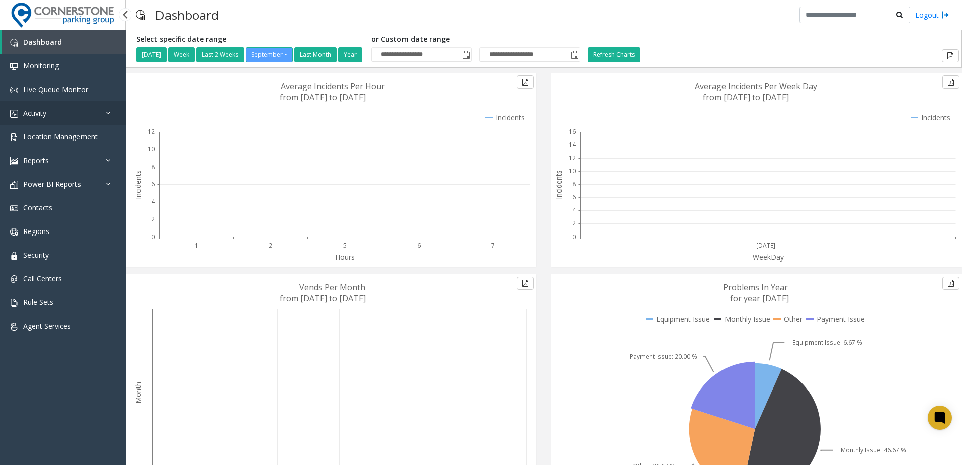 The image size is (962, 465). I want to click on text: Vends Per Month, so click(332, 287).